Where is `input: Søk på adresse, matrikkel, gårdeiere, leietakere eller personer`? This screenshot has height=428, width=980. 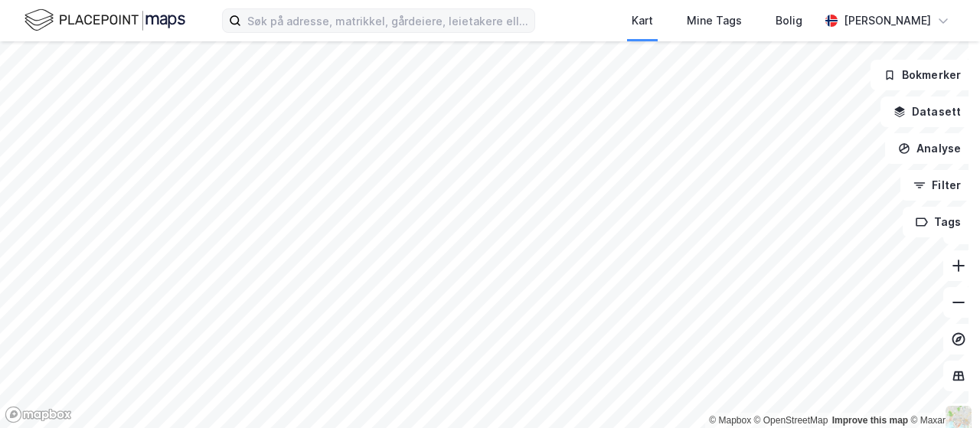 input: Søk på adresse, matrikkel, gårdeiere, leietakere eller personer is located at coordinates (387, 20).